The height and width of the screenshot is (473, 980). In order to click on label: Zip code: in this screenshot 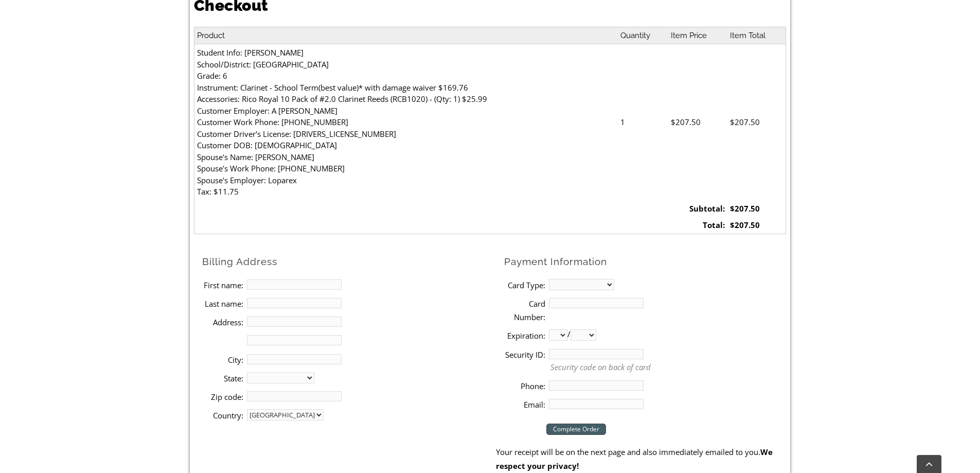, I will do `click(223, 396)`.